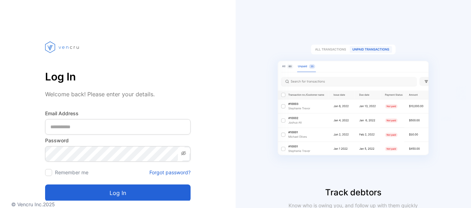 This screenshot has width=471, height=208. I want to click on img: vencru logo, so click(63, 47).